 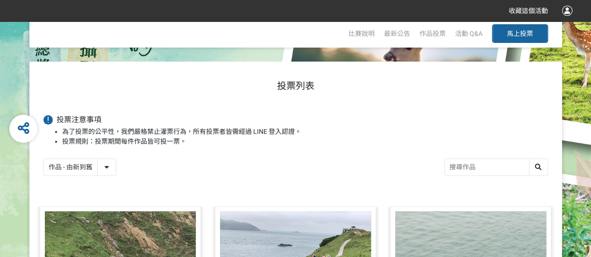 What do you see at coordinates (79, 120) in the screenshot?
I see `span: 投票注意事項` at bounding box center [79, 120].